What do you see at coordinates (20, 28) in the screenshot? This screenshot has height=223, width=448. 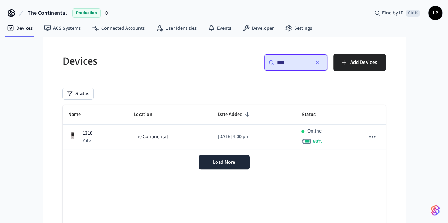 I see `a: Devices` at bounding box center [20, 28].